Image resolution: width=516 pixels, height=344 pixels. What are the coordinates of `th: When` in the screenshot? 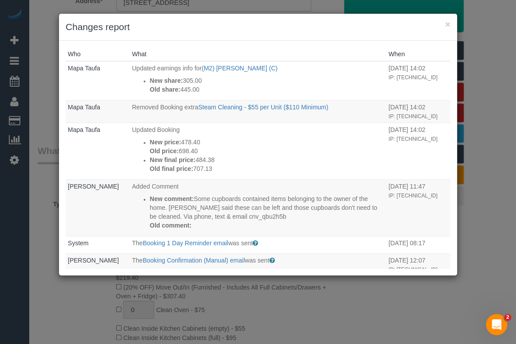 It's located at (418, 54).